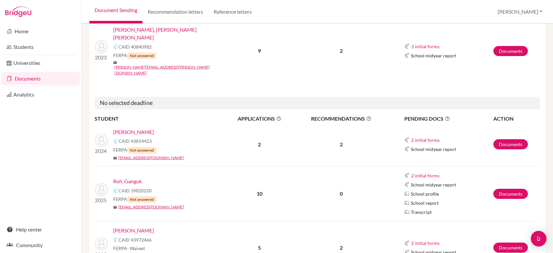  Describe the element at coordinates (259, 247) in the screenshot. I see `b: 5` at that location.